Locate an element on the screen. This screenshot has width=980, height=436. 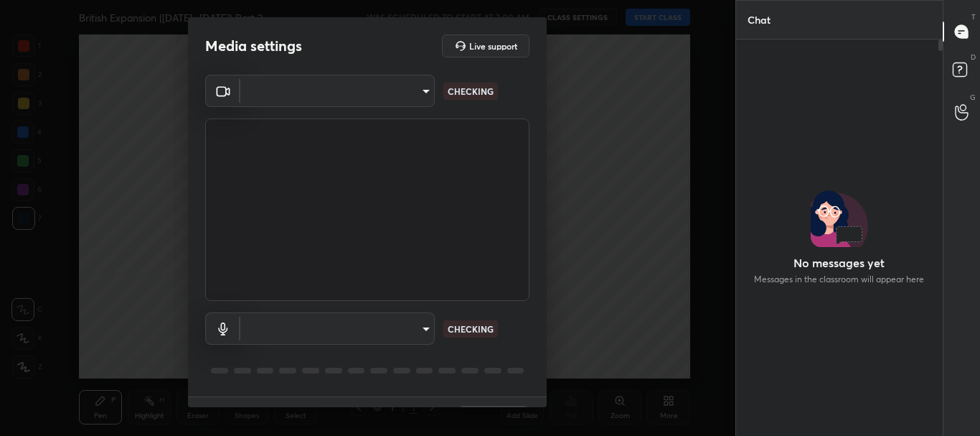
h5: Live support is located at coordinates (493, 46).